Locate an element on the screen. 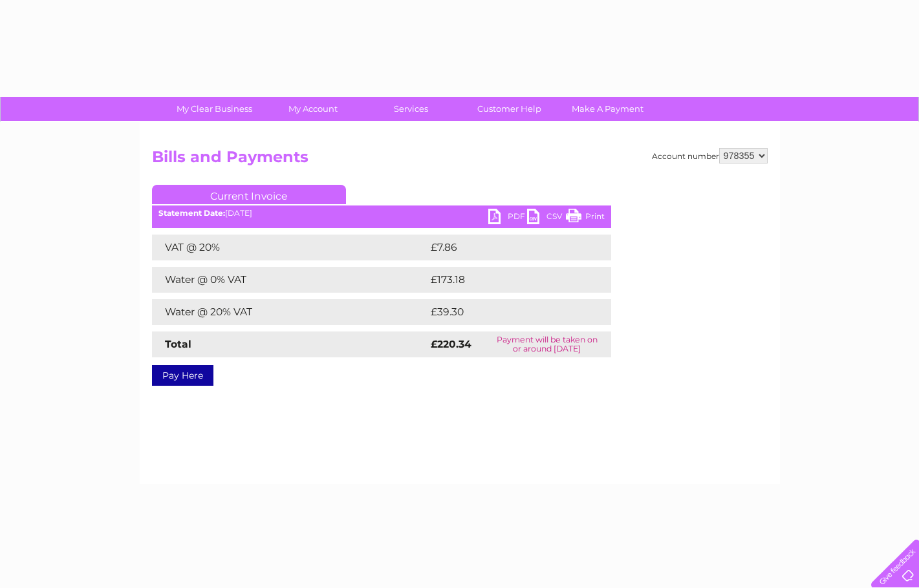 The height and width of the screenshot is (588, 919). a: Services is located at coordinates (411, 109).